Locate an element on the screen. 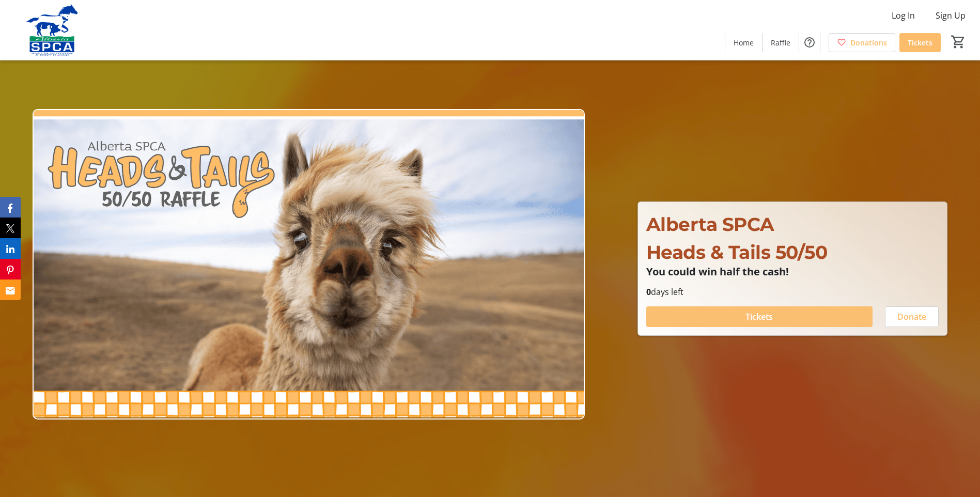 The width and height of the screenshot is (980, 497). span: 0 is located at coordinates (648, 292).